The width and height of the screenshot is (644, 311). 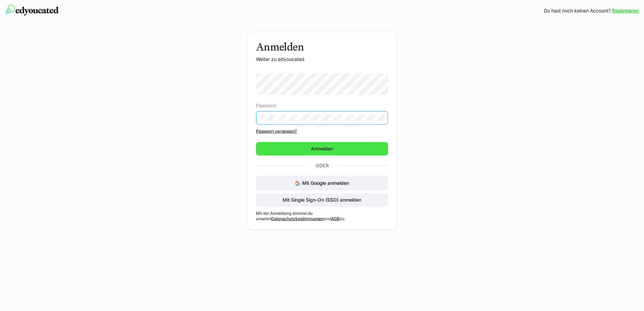 I want to click on p: Weiter zu edyoucated, so click(x=322, y=59).